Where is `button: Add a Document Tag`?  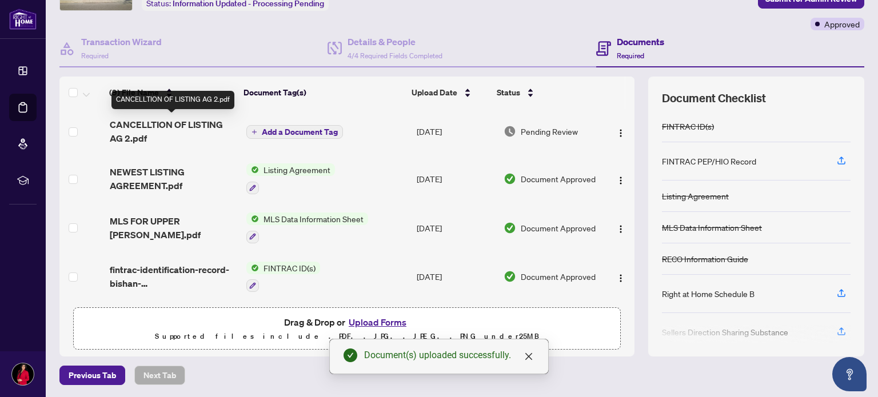
button: Add a Document Tag is located at coordinates (294, 132).